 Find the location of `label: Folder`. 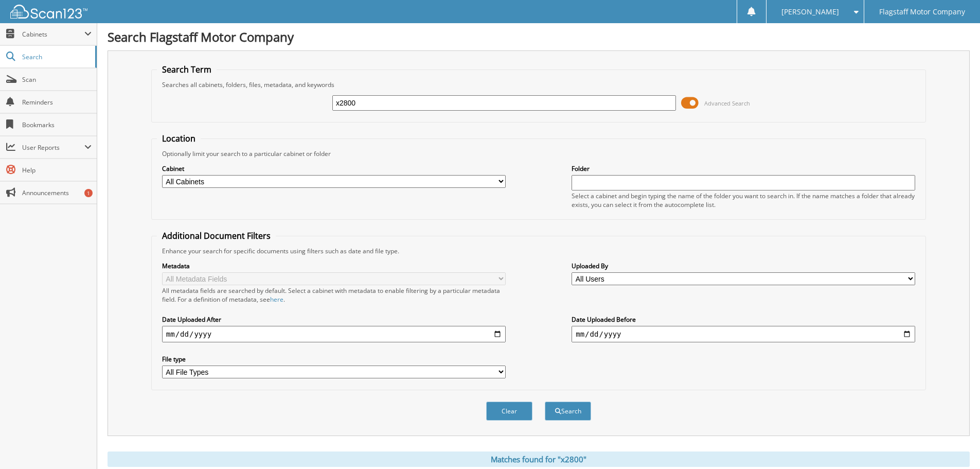

label: Folder is located at coordinates (743, 168).